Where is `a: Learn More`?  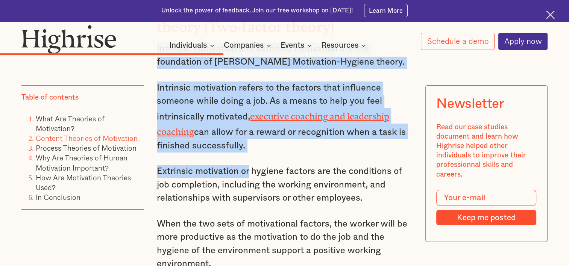 a: Learn More is located at coordinates (386, 11).